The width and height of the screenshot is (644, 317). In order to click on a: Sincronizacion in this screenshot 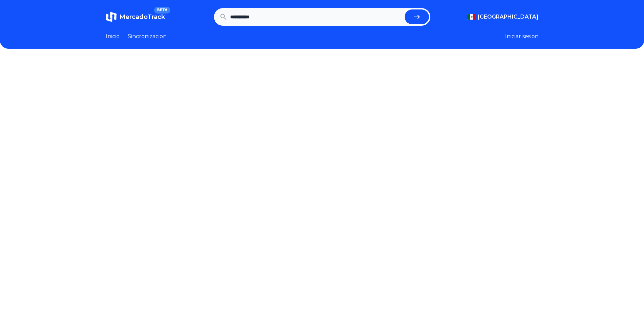, I will do `click(147, 36)`.